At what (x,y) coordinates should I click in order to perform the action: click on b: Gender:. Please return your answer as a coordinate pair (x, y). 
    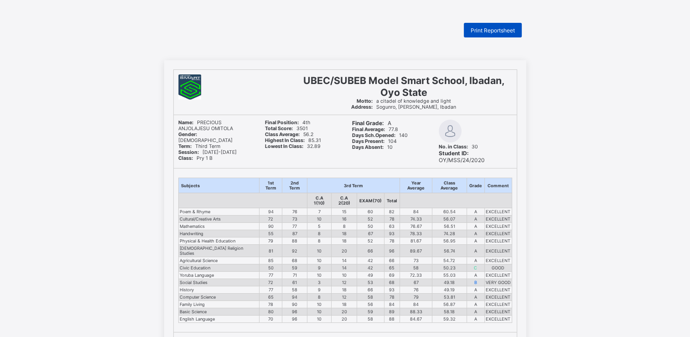
    Looking at the image, I should click on (187, 134).